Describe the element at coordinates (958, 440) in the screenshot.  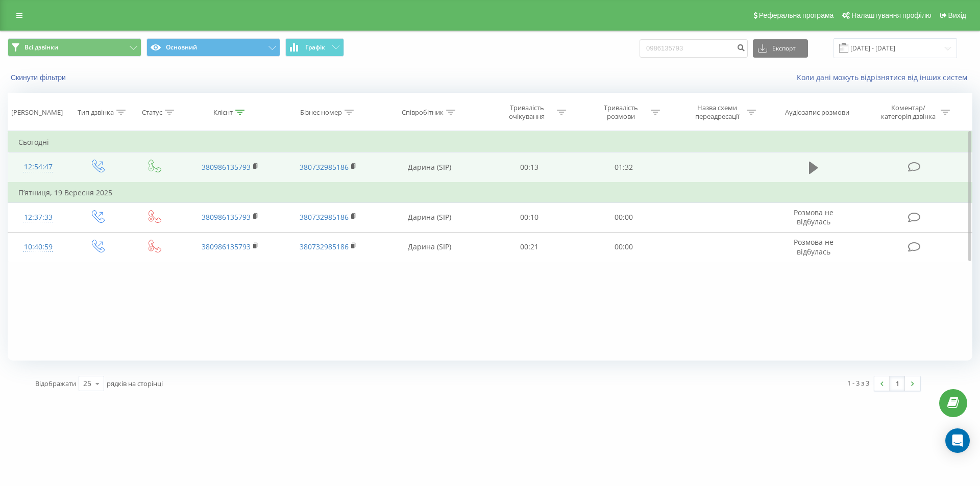
I see `div: Open Intercom Messenger` at that location.